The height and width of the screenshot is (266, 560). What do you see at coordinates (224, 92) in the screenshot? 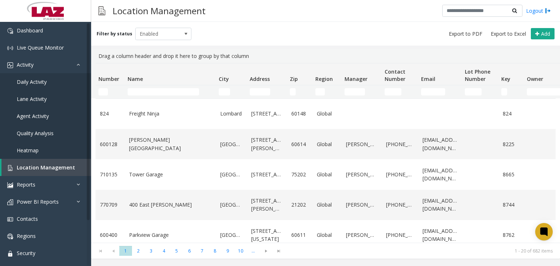
I see `input: City Filter` at bounding box center [224, 92].